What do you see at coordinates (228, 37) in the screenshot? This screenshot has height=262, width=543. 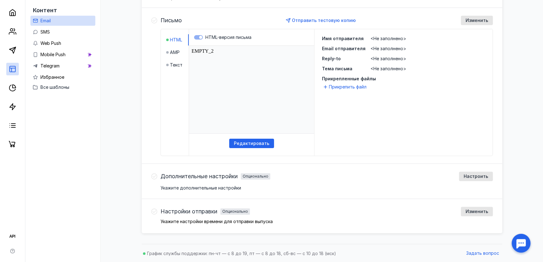 I see `span: HTML-версия письма` at bounding box center [228, 37].